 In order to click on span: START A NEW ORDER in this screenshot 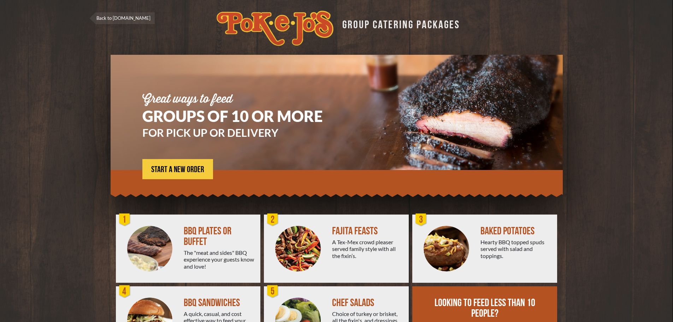, I will do `click(178, 170)`.